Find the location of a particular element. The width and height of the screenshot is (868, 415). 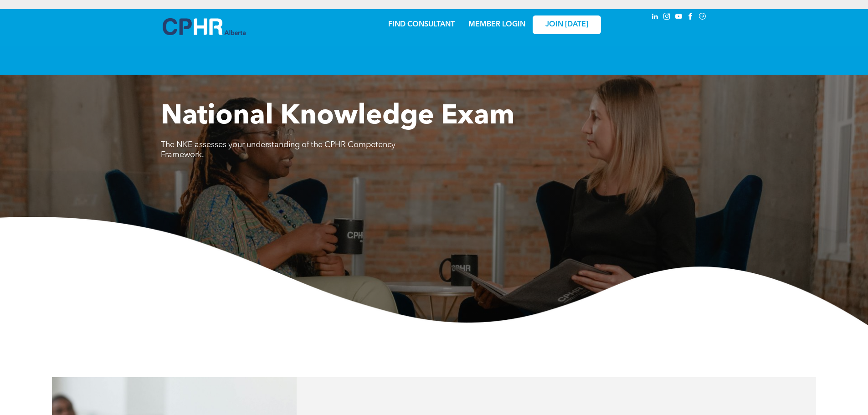

img: A blue and white logo for cp alberta is located at coordinates (204, 26).